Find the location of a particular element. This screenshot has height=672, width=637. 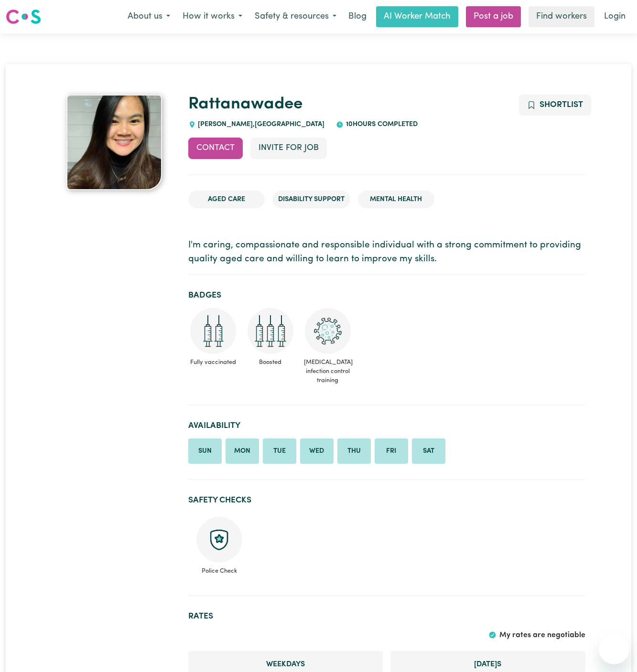

button: Safety & resources is located at coordinates (296, 17).